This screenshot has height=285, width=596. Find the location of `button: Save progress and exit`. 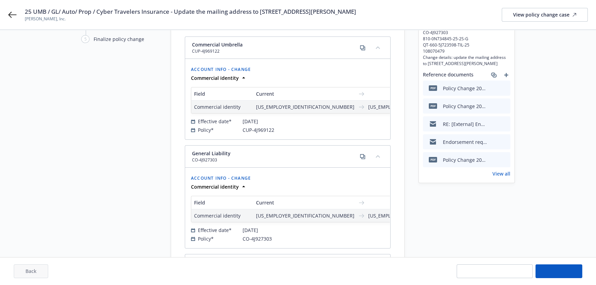

button: Save progress and exit is located at coordinates (494, 271).